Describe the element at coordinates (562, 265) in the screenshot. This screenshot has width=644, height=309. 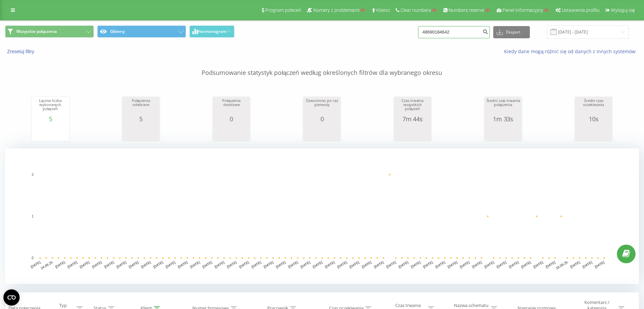
I see `text: 16.09.25` at that location.